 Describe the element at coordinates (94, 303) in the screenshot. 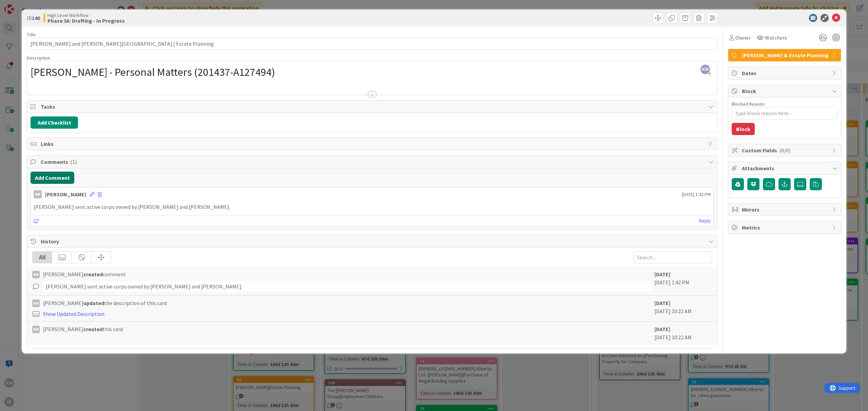

I see `b: updated` at that location.